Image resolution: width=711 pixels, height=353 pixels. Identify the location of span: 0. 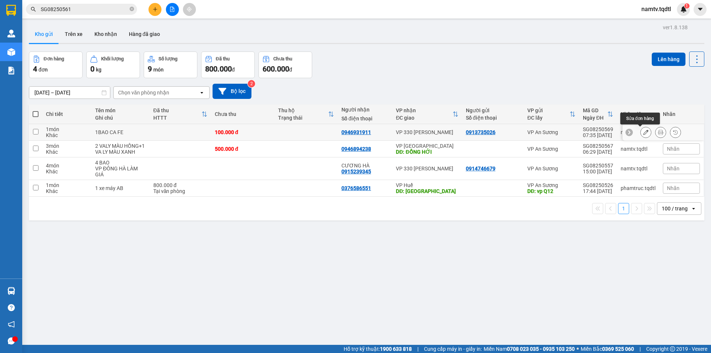
(92, 69).